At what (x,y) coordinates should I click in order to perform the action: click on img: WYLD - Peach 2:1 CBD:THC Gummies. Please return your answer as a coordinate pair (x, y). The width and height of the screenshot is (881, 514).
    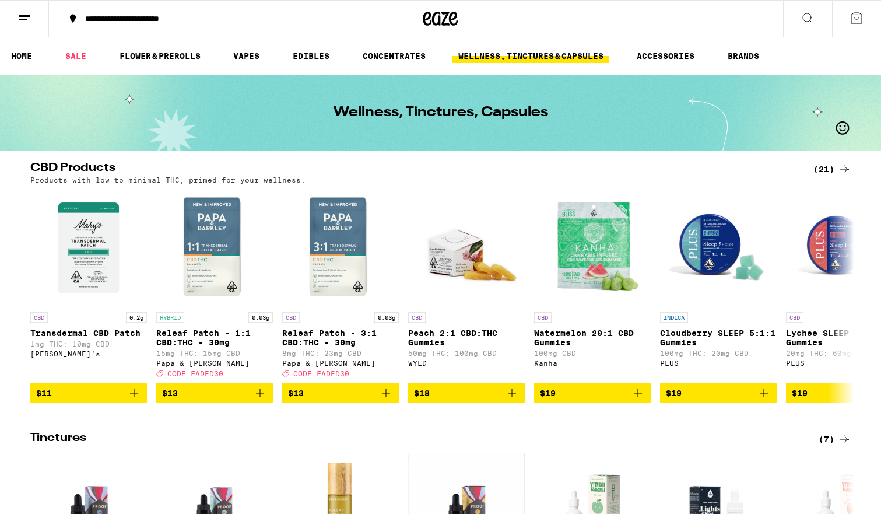
    Looking at the image, I should click on (466, 248).